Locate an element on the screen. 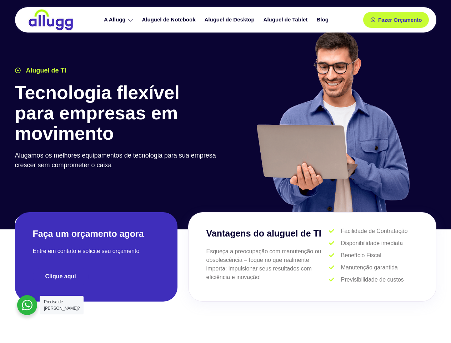  h2: Faça um orçamento agora is located at coordinates (96, 233).